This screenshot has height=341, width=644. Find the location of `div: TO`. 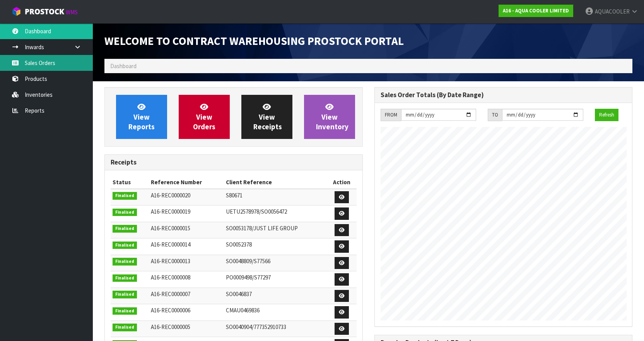

div: TO is located at coordinates (494, 115).